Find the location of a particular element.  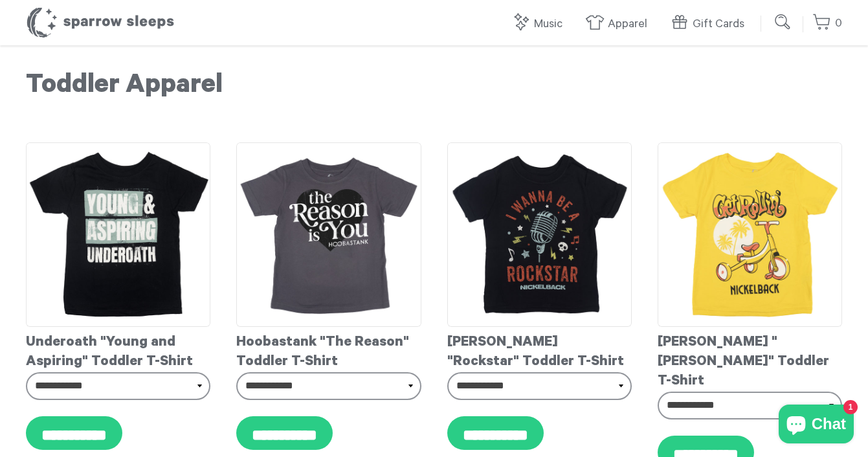

a: Music is located at coordinates (540, 24).